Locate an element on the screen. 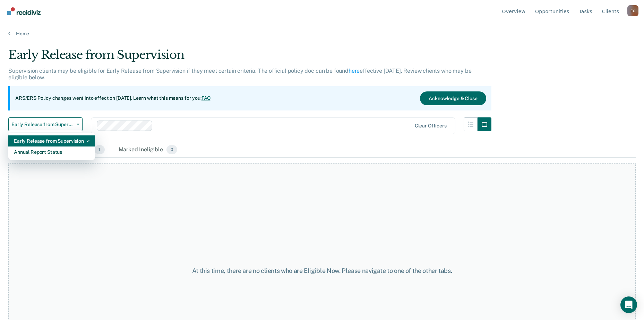 The width and height of the screenshot is (644, 320). div: E C is located at coordinates (633, 11).